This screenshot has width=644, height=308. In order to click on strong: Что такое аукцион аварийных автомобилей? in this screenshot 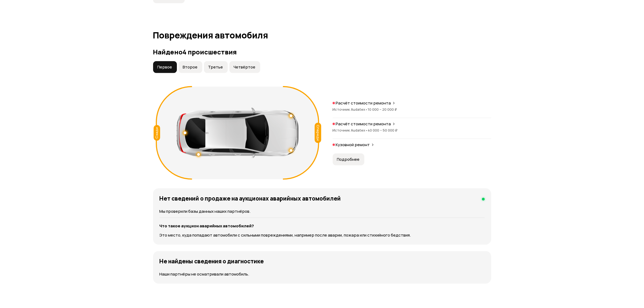, I will do `click(207, 226)`.